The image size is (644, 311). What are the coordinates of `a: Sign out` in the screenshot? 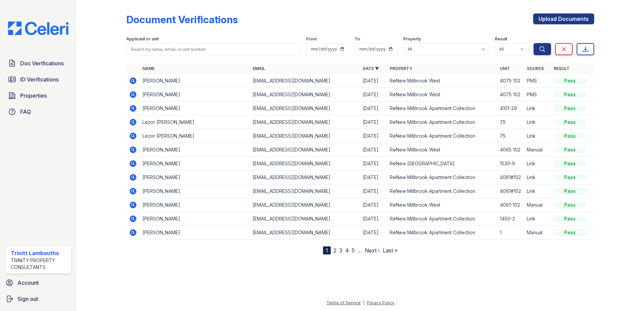 It's located at (38, 299).